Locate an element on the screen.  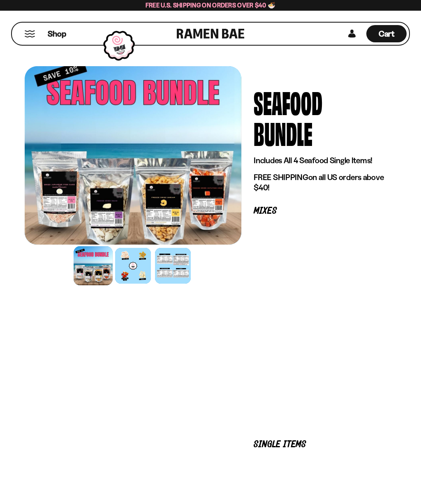
button: Mobile Menu Trigger is located at coordinates (29, 34).